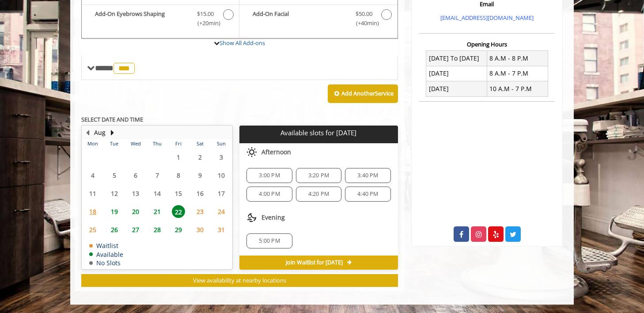  I want to click on h3: Opening Hours, so click(487, 44).